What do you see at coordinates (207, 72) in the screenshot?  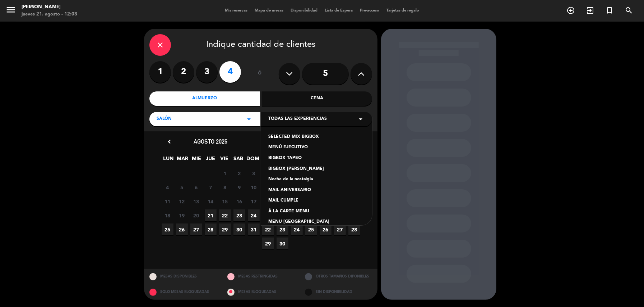 I see `label: 3` at bounding box center [207, 72].